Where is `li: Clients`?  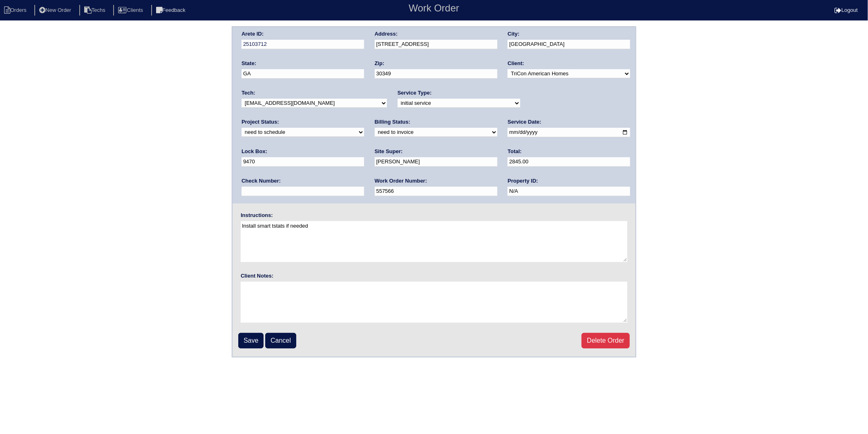
li: Clients is located at coordinates (131, 10).